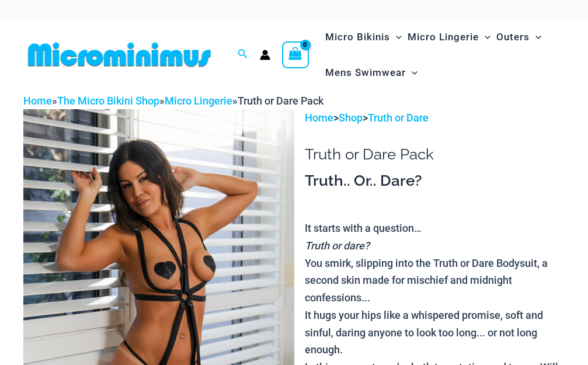  What do you see at coordinates (434, 155) in the screenshot?
I see `h1: Truth or Dare Pack` at bounding box center [434, 155].